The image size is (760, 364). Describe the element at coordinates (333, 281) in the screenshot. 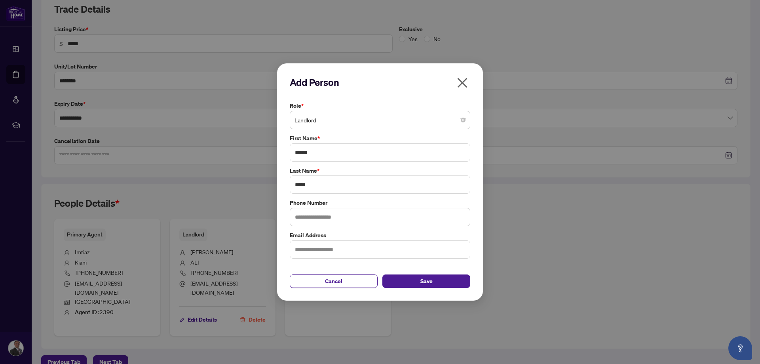

I see `button: Cancel` at that location.